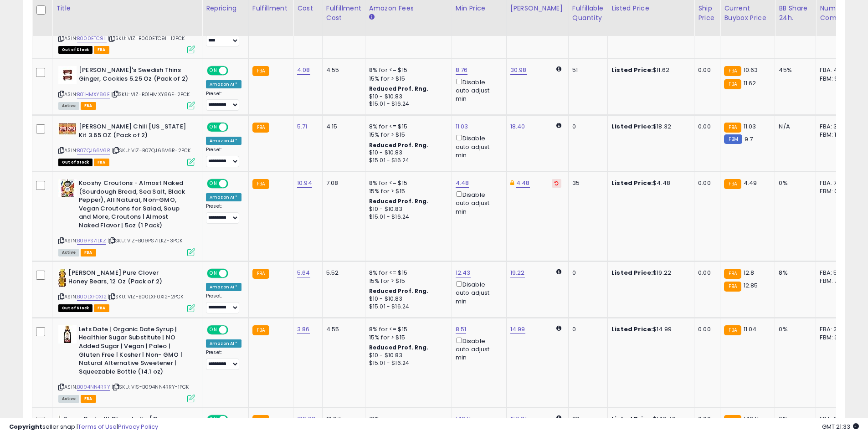 The height and width of the screenshot is (436, 868). I want to click on div: Title, so click(128, 8).